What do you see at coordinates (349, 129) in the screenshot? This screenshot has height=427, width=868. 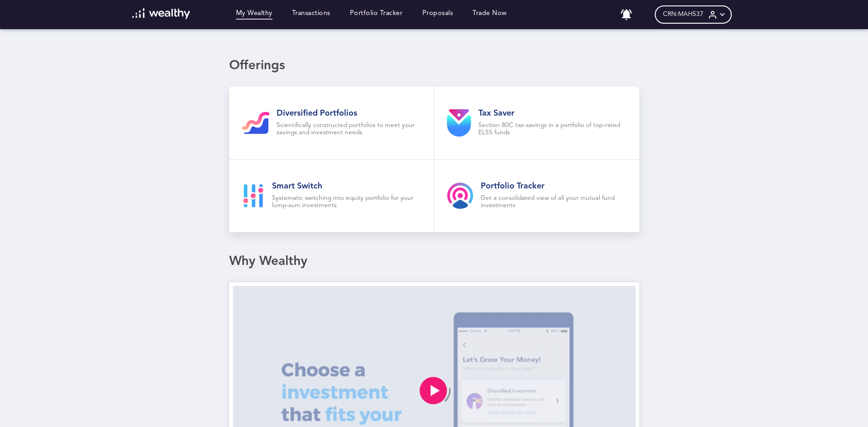 I see `p: Scientifically constructed portfolios to meet your savings and investment needs` at bounding box center [349, 129].